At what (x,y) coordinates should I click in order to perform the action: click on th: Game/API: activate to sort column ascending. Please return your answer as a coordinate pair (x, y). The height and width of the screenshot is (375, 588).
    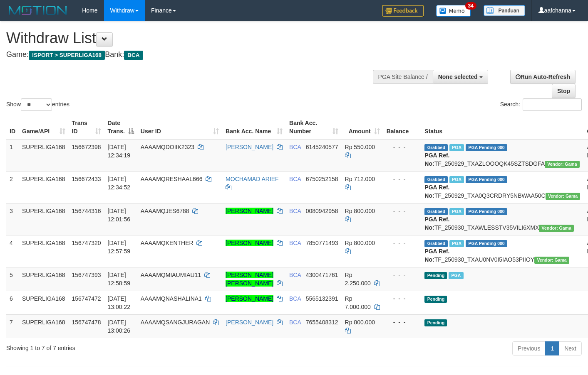
    Looking at the image, I should click on (44, 127).